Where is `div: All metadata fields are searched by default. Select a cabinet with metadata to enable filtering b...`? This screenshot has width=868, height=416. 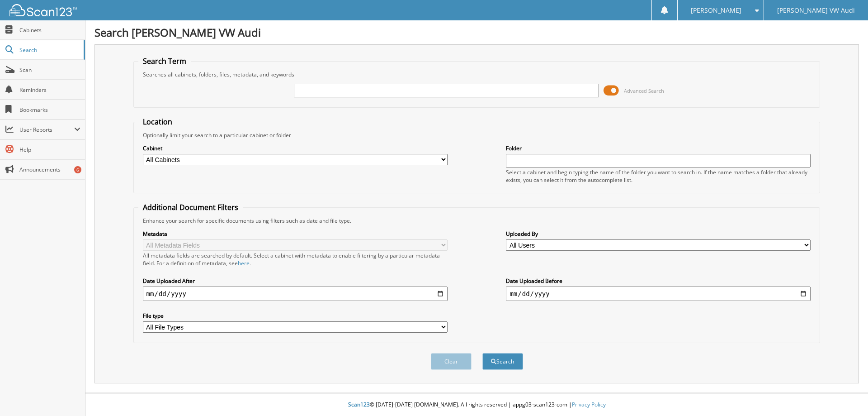
div: All metadata fields are searched by default. Select a cabinet with metadata to enable filtering b... is located at coordinates (295, 259).